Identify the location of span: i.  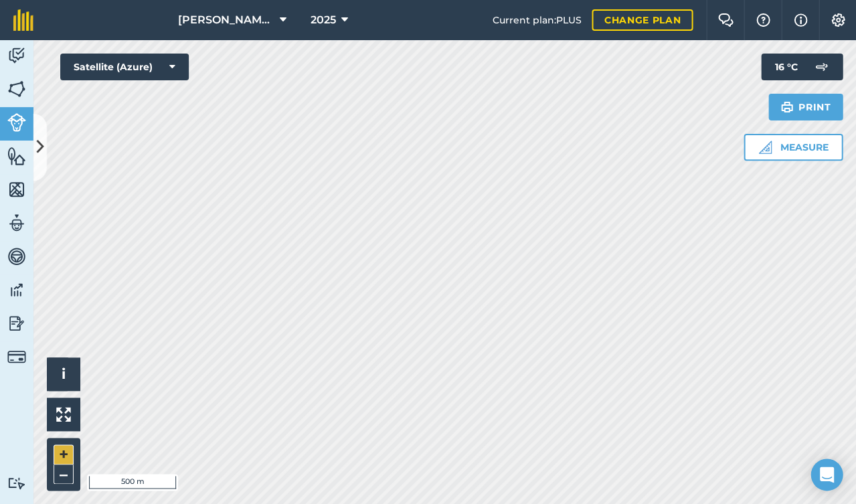
(64, 374).